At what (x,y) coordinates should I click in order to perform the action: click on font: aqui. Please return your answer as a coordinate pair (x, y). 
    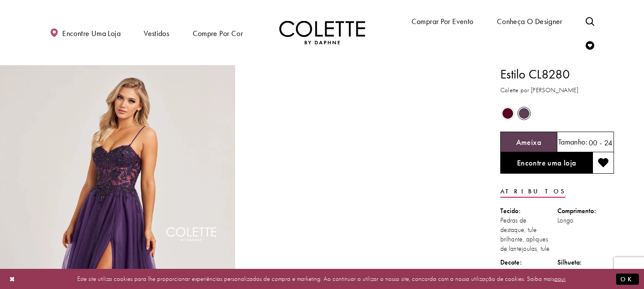
    Looking at the image, I should click on (559, 279).